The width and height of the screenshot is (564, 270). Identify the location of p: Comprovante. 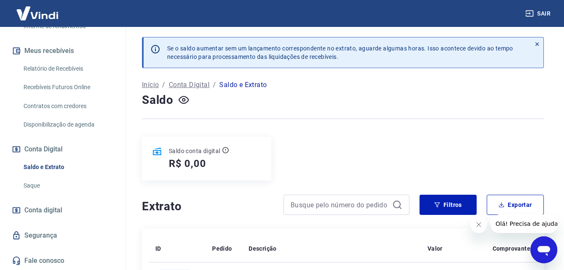
(512, 248).